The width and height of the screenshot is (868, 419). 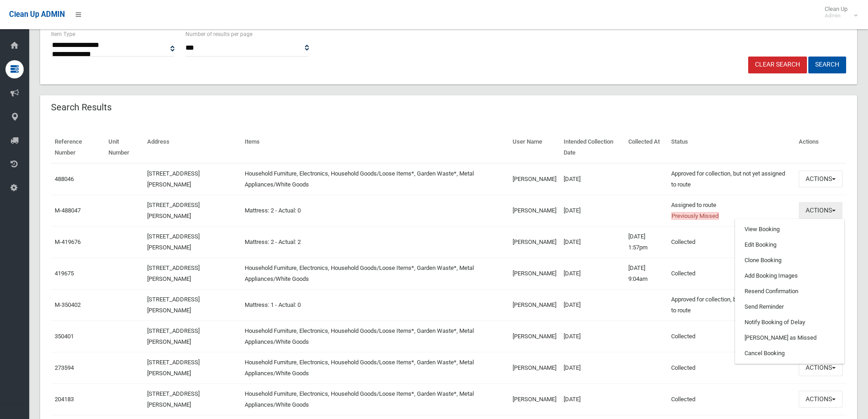 What do you see at coordinates (695, 216) in the screenshot?
I see `span: Previously Missed` at bounding box center [695, 216].